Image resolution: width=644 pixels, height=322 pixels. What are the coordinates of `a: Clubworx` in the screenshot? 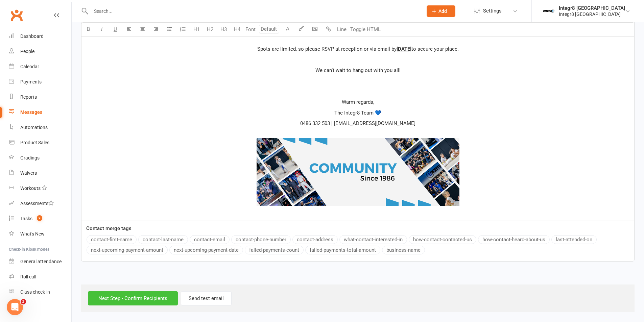 It's located at (16, 15).